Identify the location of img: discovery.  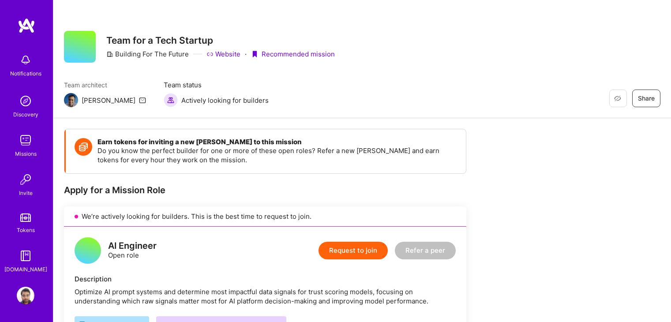
(26, 101).